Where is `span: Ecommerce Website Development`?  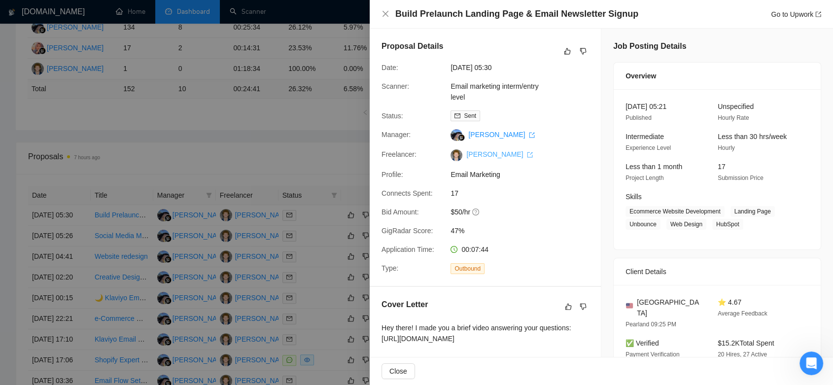
span: Ecommerce Website Development is located at coordinates (675, 211).